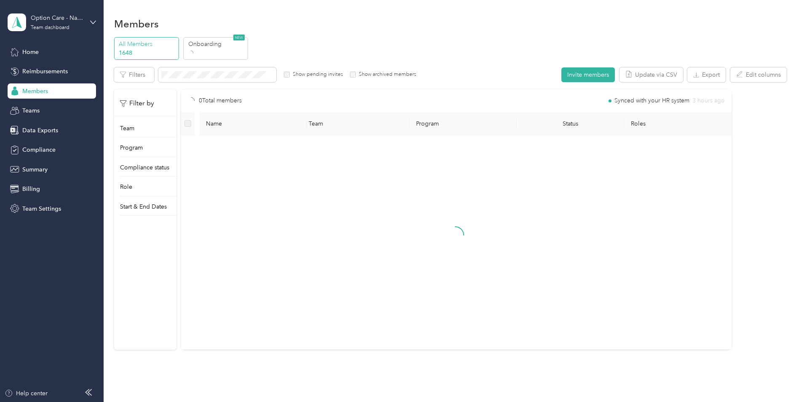  What do you see at coordinates (126, 187) in the screenshot?
I see `p: Role` at bounding box center [126, 187].